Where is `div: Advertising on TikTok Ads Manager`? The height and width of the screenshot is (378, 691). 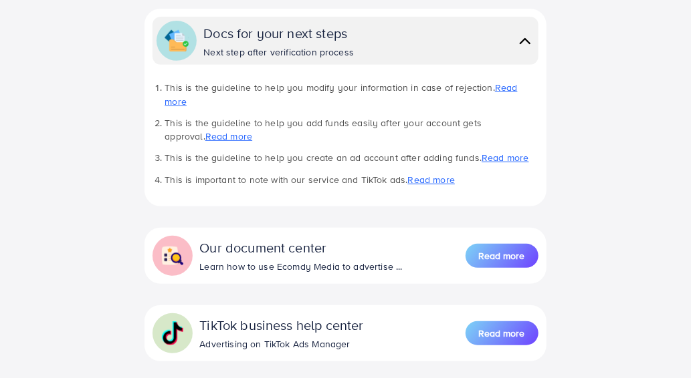
div: Advertising on TikTok Ads Manager is located at coordinates (281, 344).